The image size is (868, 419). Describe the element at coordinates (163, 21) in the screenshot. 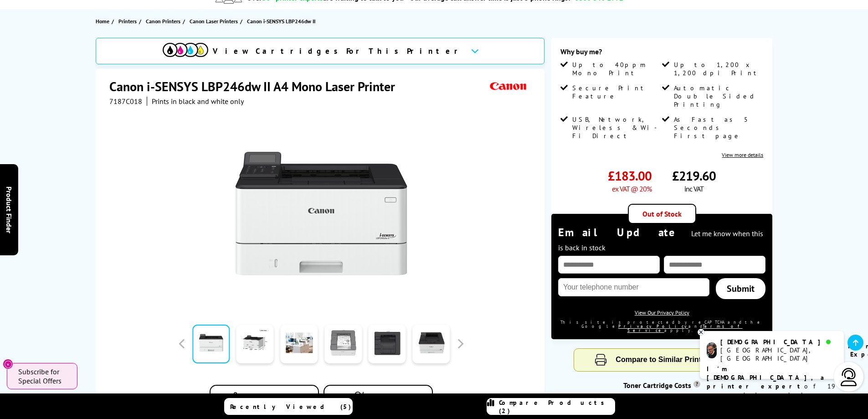

I see `span: Canon Printers` at that location.